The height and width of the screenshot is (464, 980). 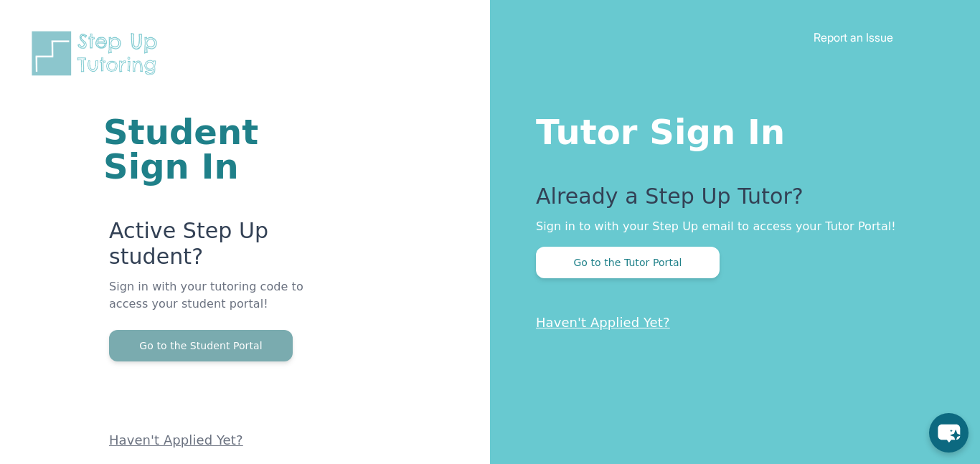 What do you see at coordinates (729, 201) in the screenshot?
I see `p: Already a Step Up Tutor?` at bounding box center [729, 201].